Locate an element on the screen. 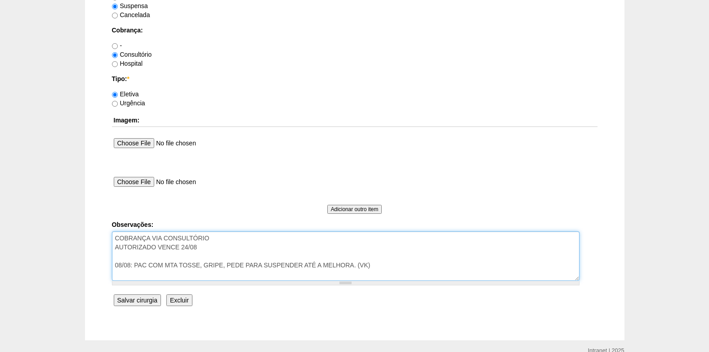 The image size is (709, 352). label: Cobrança: is located at coordinates (355, 30).